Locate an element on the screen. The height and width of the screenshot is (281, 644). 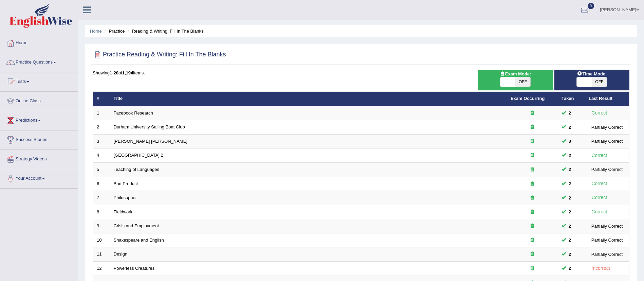
a: Strategy Videos is located at coordinates (39, 159).